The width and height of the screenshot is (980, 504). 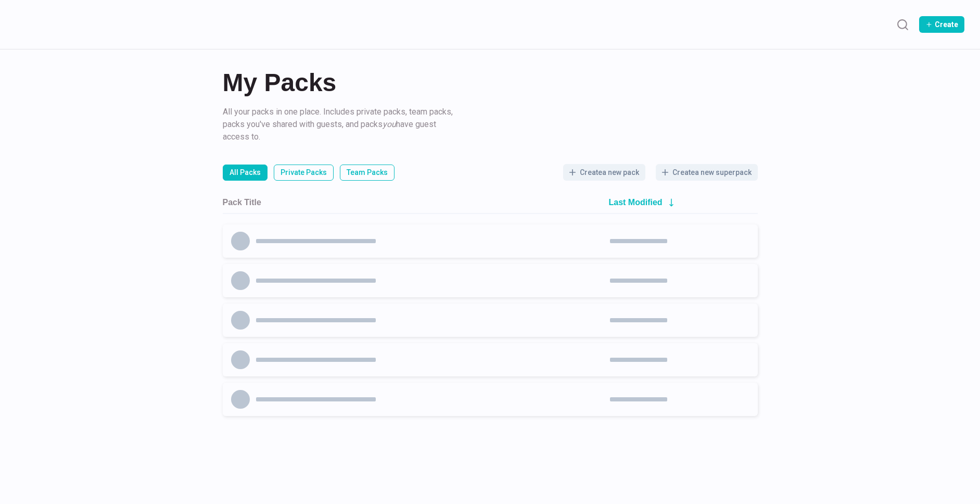 I want to click on p: All Packs, so click(x=245, y=172).